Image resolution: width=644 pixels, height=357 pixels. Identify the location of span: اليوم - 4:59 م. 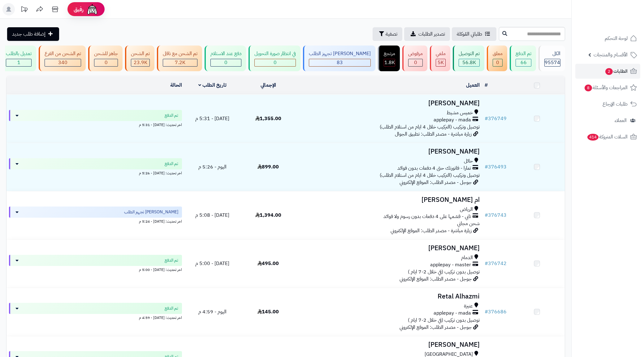
(212, 312).